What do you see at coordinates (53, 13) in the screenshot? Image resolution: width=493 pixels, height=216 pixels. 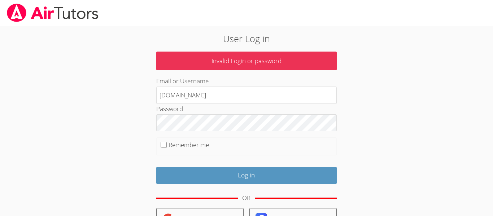 I see `img: airtutors_banner-c4298cdbf04f3fff15de1276eac7730deb9818008684d7c2e4769d2f7ddbe033.png` at bounding box center [53, 13].